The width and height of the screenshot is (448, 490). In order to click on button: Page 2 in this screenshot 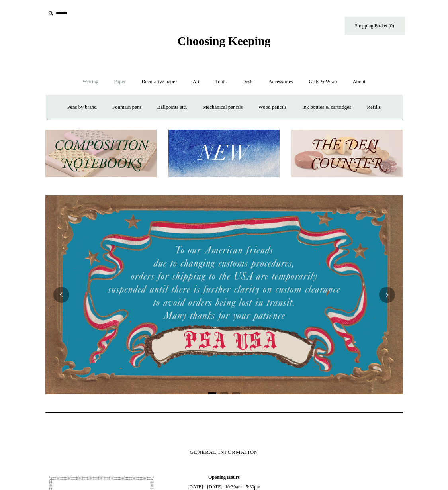, I will do `click(224, 393)`.